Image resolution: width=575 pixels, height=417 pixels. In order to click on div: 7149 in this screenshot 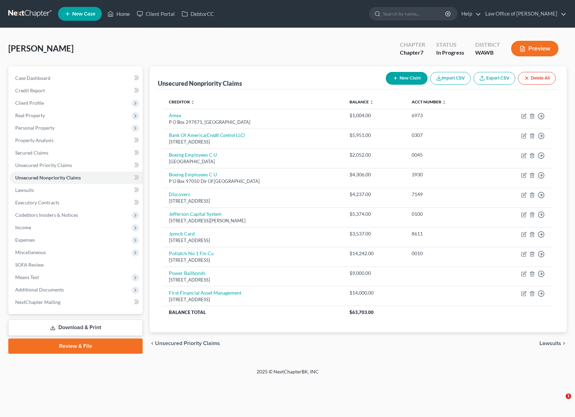, I will do `click(447, 194)`.